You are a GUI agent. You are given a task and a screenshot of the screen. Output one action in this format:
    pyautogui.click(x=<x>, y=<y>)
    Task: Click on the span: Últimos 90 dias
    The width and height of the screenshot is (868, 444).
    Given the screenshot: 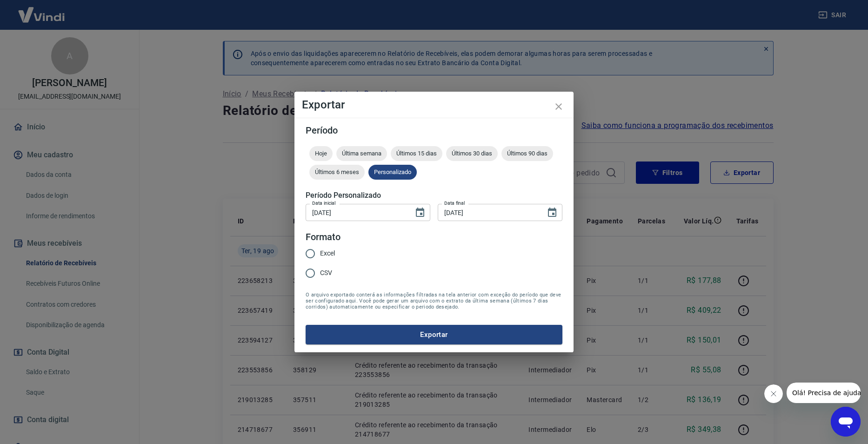 What is the action you would take?
    pyautogui.click(x=527, y=153)
    